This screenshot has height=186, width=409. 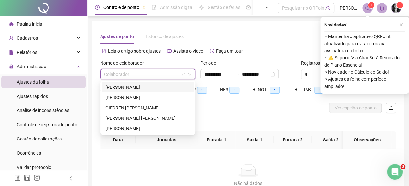 What do you see at coordinates (293, 140) in the screenshot?
I see `th: Entrada 2` at bounding box center [293, 140].